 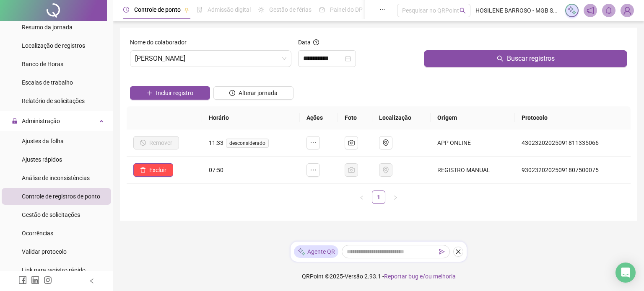 What do you see at coordinates (199, 10) in the screenshot?
I see `span: file-done` at bounding box center [199, 10].